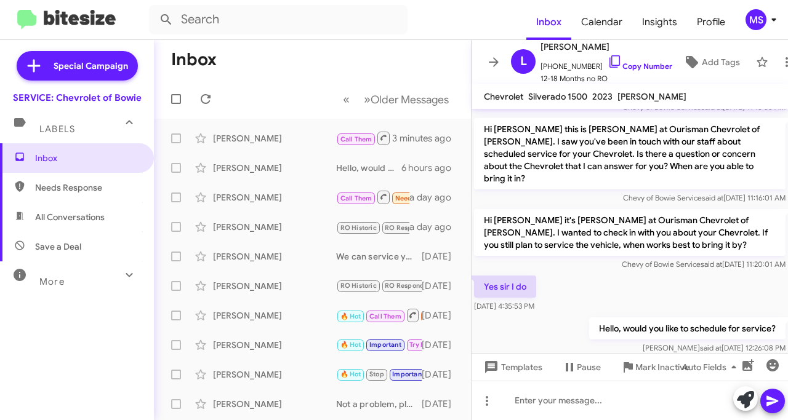 This screenshot has width=788, height=420. Describe the element at coordinates (52, 282) in the screenshot. I see `span: More` at that location.